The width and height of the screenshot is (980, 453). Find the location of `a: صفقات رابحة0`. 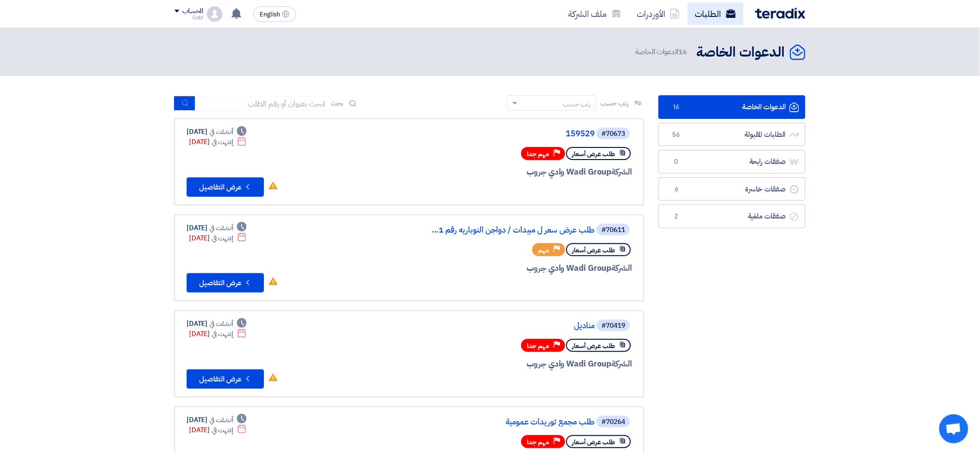

a: صفقات رابحة0 is located at coordinates (732, 161).